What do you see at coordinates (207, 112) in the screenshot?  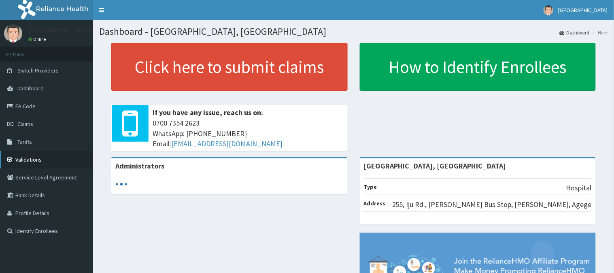 I see `b: If you have any issue, reach us on:` at bounding box center [207, 112].